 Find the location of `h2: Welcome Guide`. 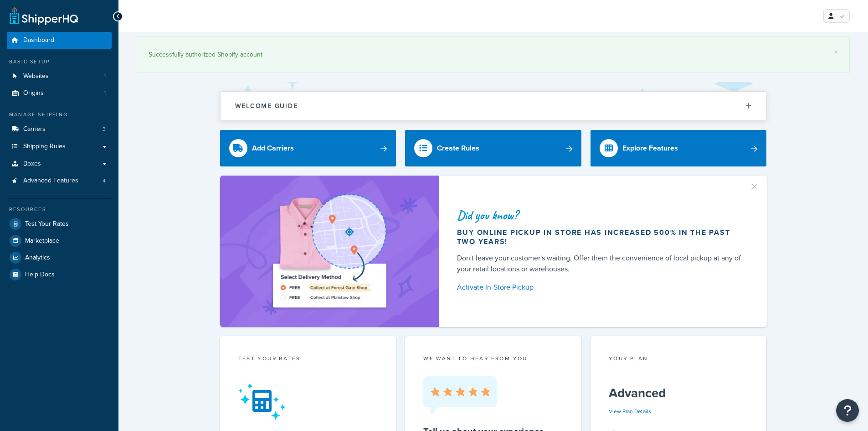

h2: Welcome Guide is located at coordinates (266, 106).